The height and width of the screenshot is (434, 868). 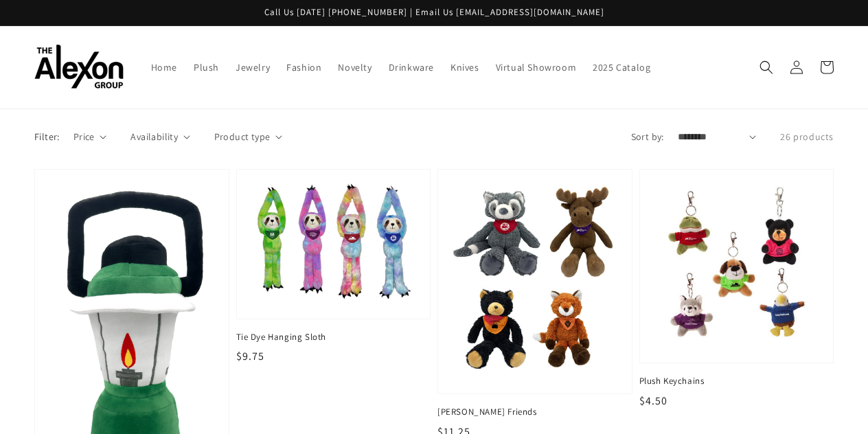 I want to click on a: Fashion, so click(x=304, y=67).